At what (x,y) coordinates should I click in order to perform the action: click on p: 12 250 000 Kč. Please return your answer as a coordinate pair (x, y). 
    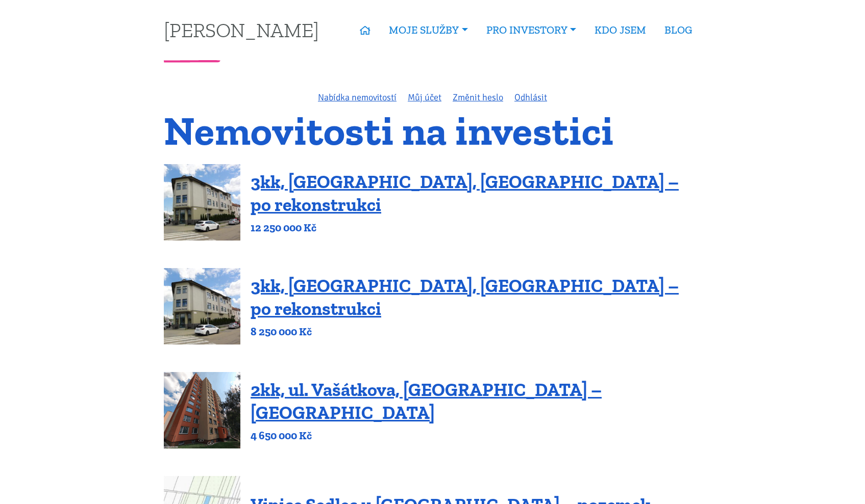
    Looking at the image, I should click on (476, 228).